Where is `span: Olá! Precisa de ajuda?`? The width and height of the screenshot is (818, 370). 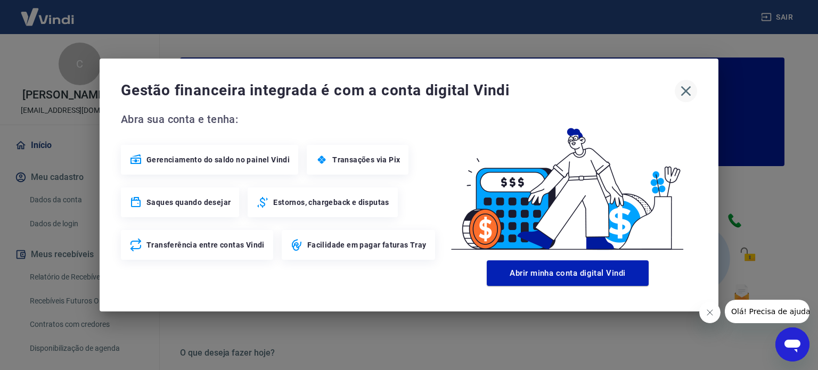 span: Olá! Precisa de ajuda? is located at coordinates (48, 12).